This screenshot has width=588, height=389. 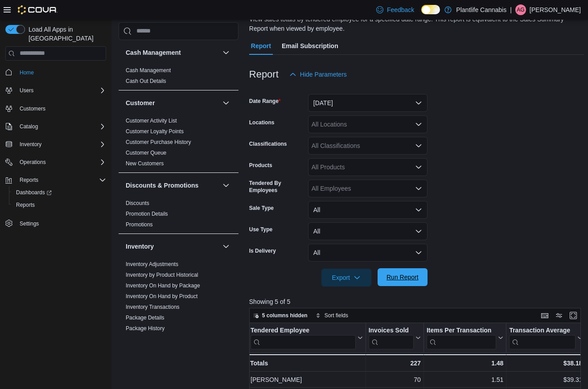 I want to click on p: Plantlife Cannabis, so click(x=481, y=10).